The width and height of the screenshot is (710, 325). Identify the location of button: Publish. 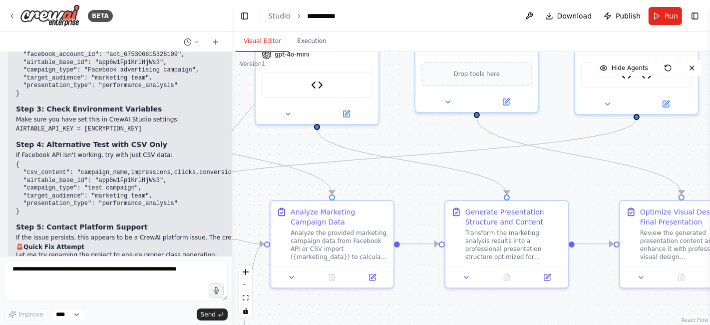
(622, 16).